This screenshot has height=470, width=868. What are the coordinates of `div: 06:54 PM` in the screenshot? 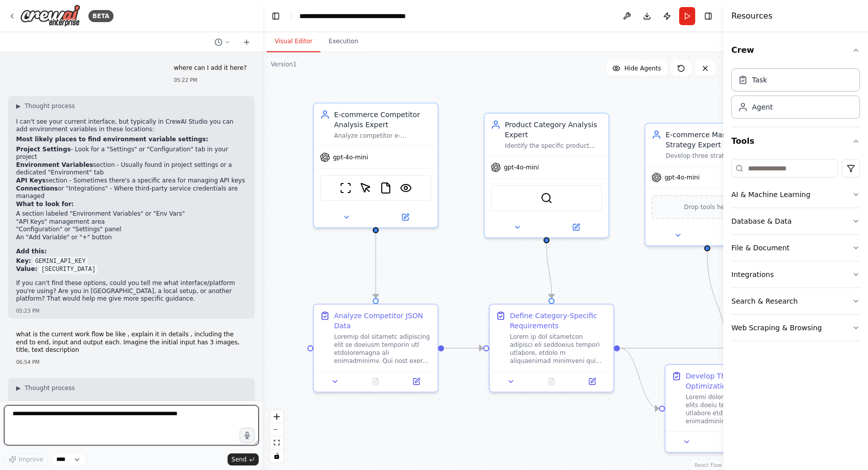 It's located at (131, 362).